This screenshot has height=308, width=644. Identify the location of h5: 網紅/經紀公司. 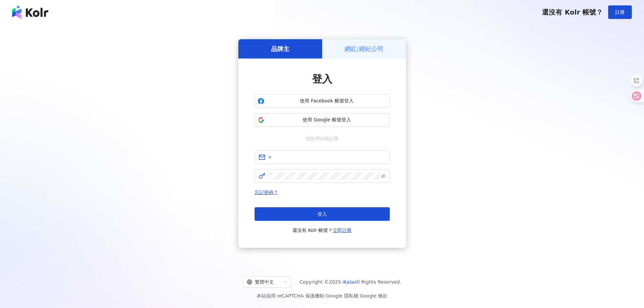
(364, 49).